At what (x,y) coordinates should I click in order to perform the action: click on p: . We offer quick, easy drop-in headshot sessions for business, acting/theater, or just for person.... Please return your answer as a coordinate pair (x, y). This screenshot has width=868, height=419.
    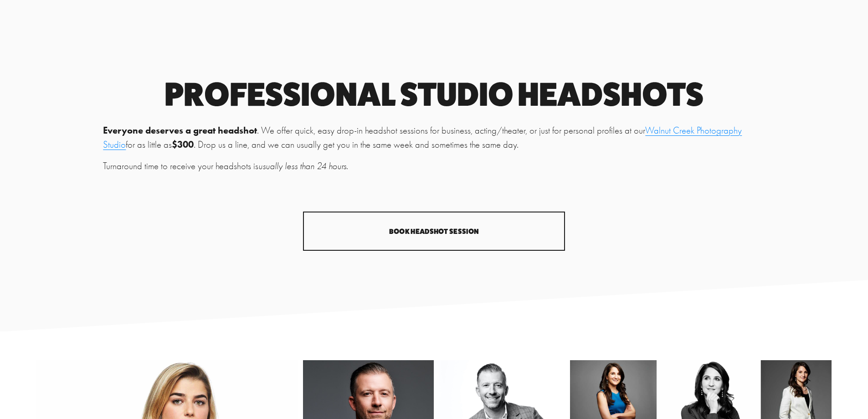
    Looking at the image, I should click on (434, 138).